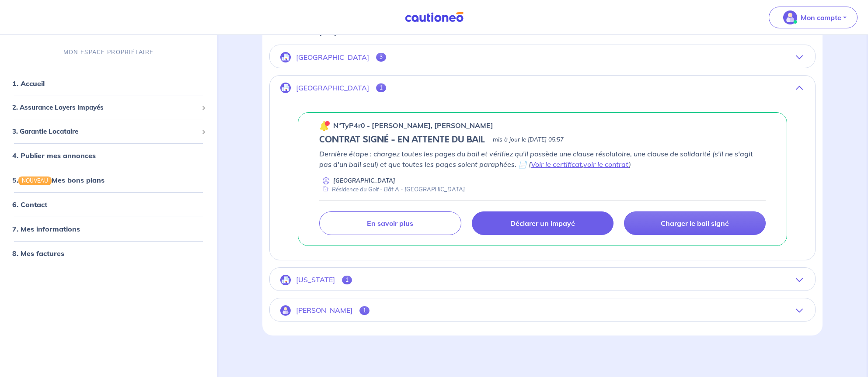  What do you see at coordinates (390, 223) in the screenshot?
I see `a: En savoir plus` at bounding box center [390, 223].